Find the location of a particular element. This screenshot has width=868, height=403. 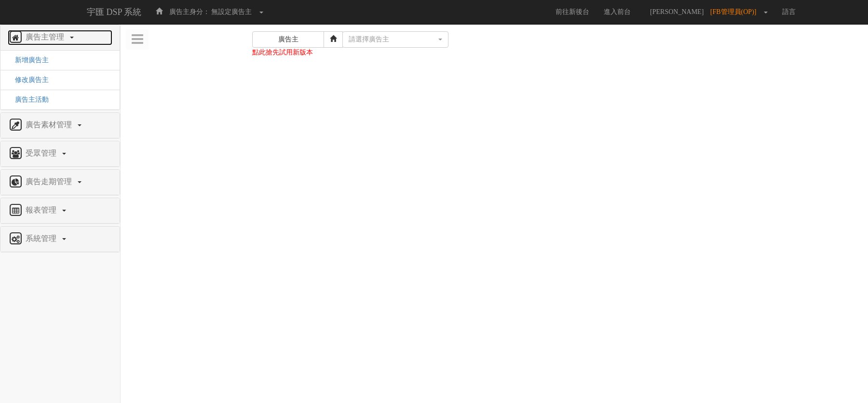

a: 廣告主活動 is located at coordinates (28, 99).